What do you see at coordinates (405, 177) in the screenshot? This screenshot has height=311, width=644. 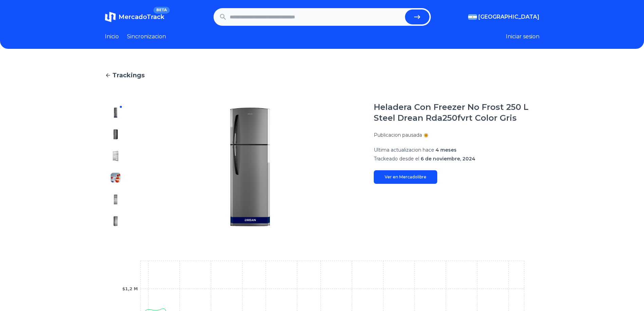 I see `a: Ver en Mercadolibre` at bounding box center [405, 177].